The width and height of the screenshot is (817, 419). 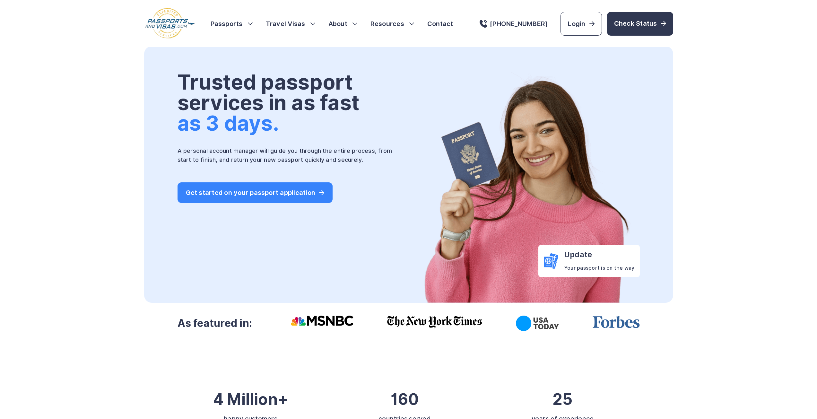 What do you see at coordinates (405, 399) in the screenshot?
I see `h2: 160` at bounding box center [405, 399].